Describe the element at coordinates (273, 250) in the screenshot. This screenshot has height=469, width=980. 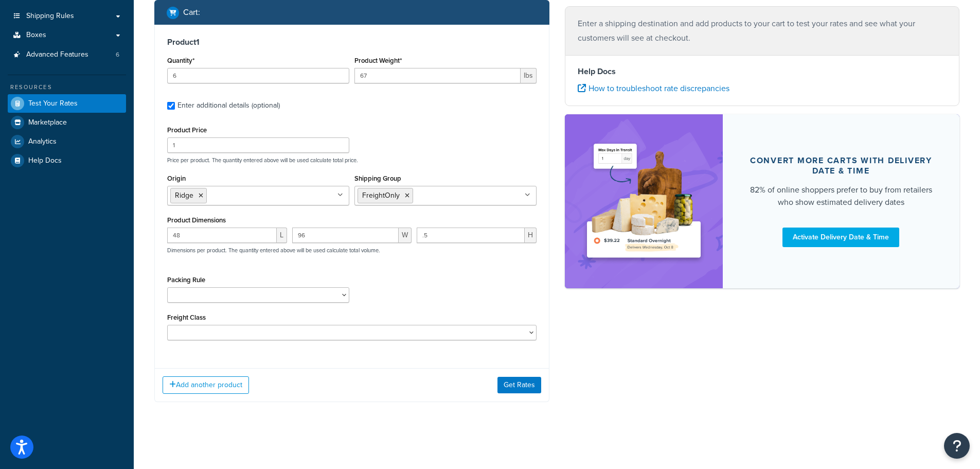
I see `p: Dimensions per product. The quantity entered above will be used calculate total volume.` at that location.